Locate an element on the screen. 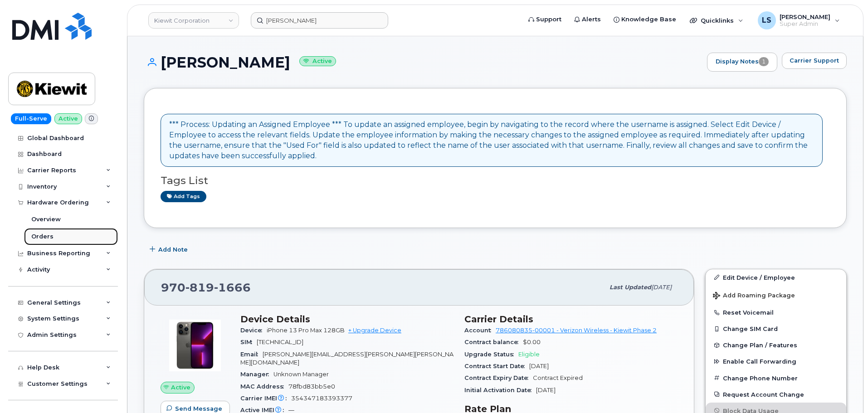  h3: Carrier Details is located at coordinates (571, 319).